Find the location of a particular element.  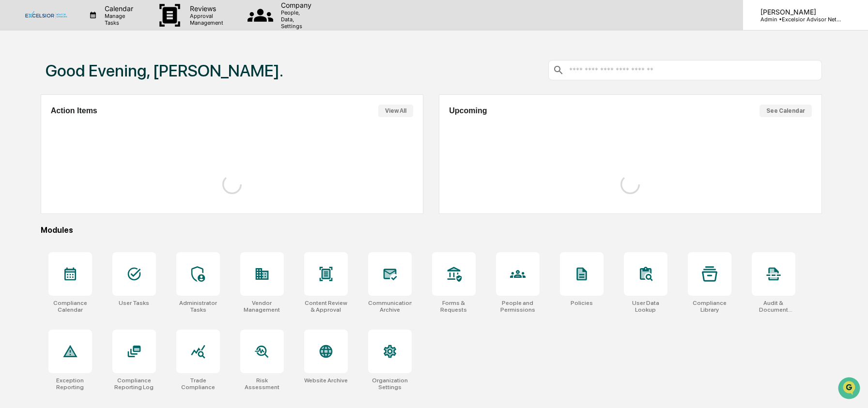

div: Content Review & Approval is located at coordinates (326, 306).